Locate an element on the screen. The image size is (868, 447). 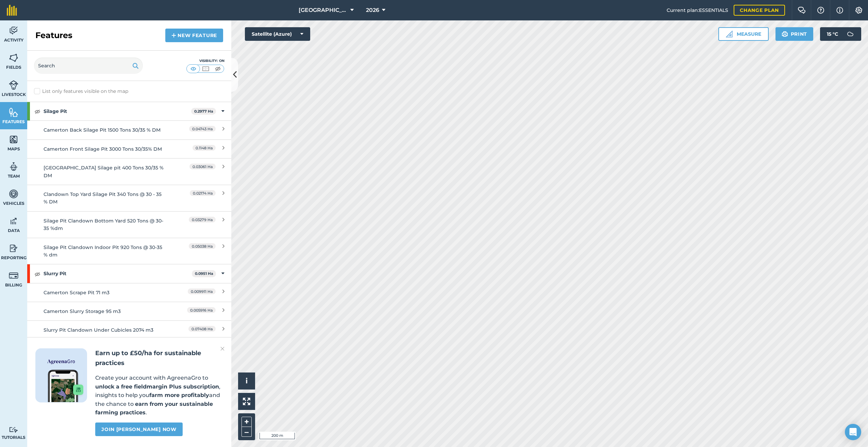
img: Four arrows, one pointing top left, one top right, one bottom right and the last bottom left is located at coordinates (246, 401).